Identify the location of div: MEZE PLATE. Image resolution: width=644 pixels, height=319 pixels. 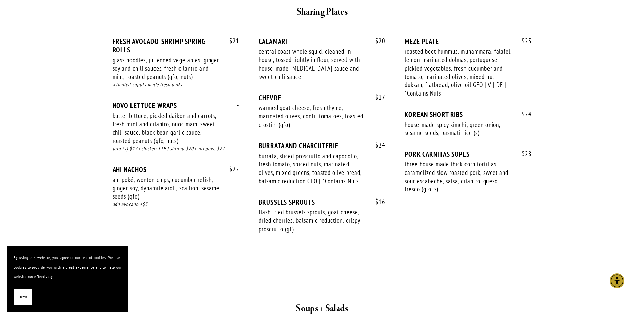
(467, 41).